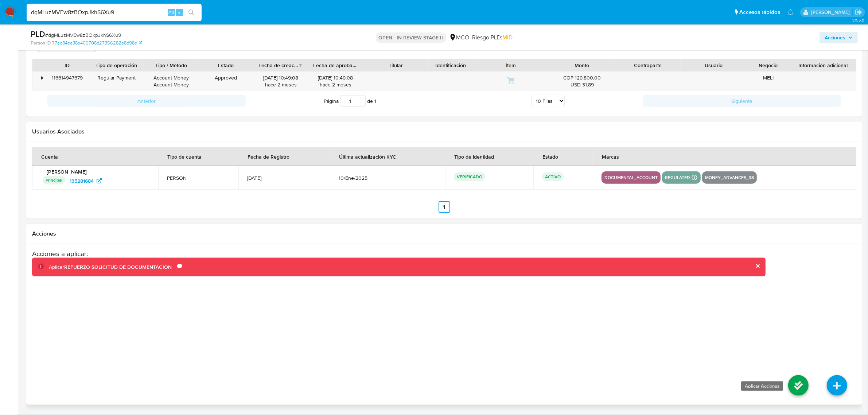 This screenshot has width=868, height=415. I want to click on a: 77ed84ee38e406708d27356282e8d98e, so click(97, 43).